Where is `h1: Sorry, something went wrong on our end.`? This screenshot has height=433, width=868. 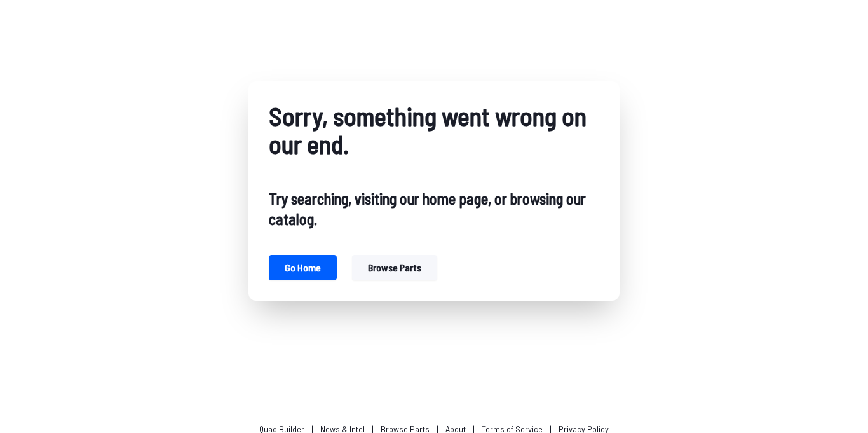 h1: Sorry, something went wrong on our end. is located at coordinates (434, 130).